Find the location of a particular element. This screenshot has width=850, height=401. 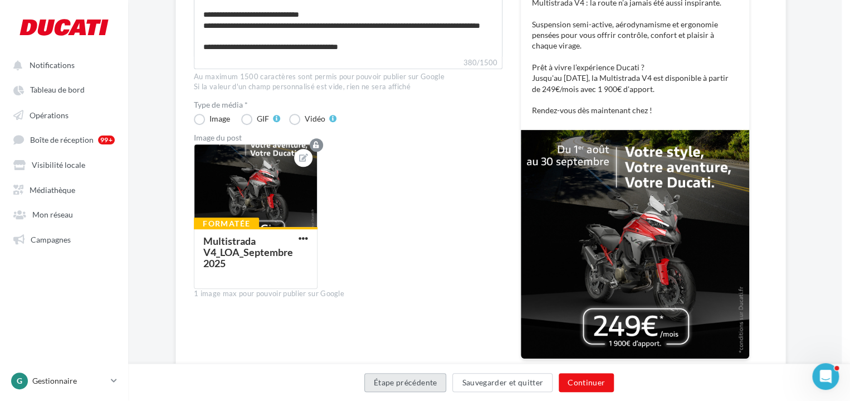

a: Boîte de réception 99+ is located at coordinates (64, 139).